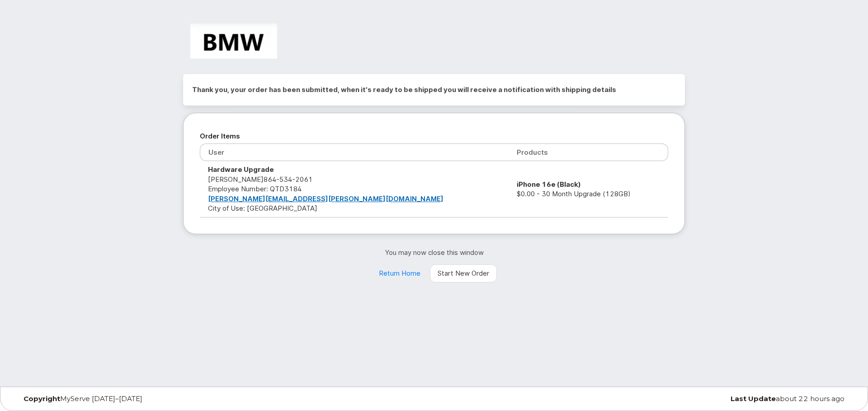  What do you see at coordinates (284, 179) in the screenshot?
I see `span: 534` at bounding box center [284, 179].